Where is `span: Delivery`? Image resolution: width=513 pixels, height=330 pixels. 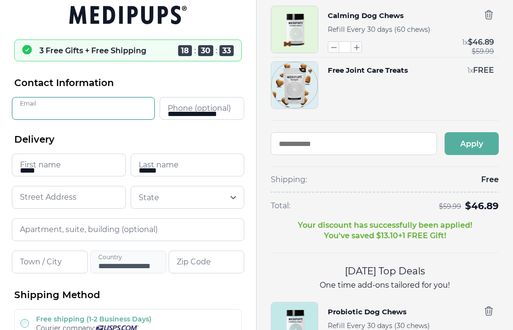
span: Delivery is located at coordinates (34, 139).